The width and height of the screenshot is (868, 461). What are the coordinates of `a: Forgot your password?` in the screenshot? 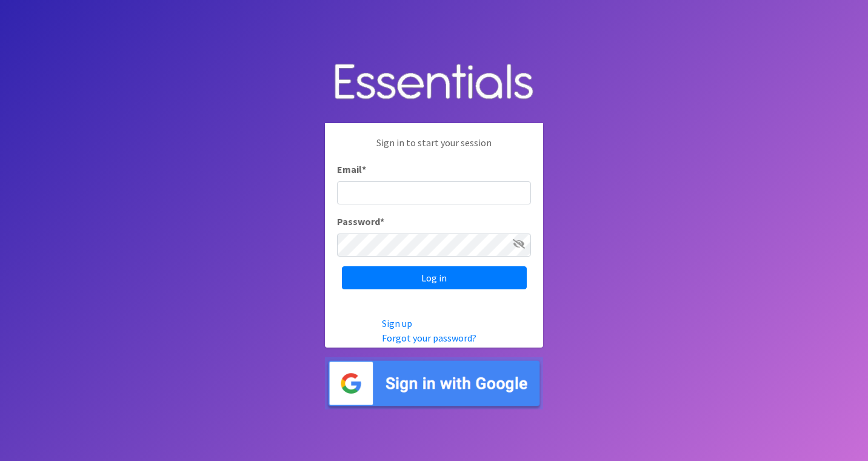 It's located at (429, 338).